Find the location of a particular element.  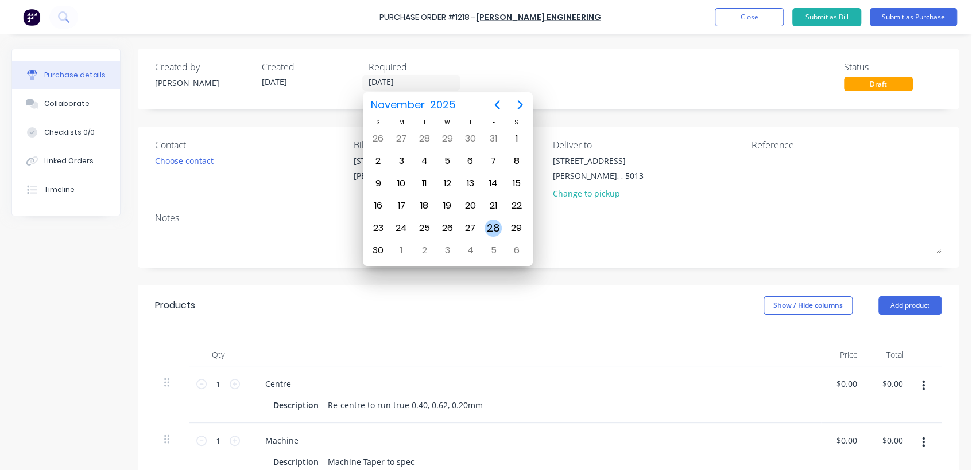

div: Wednesday, November 26, 2025 is located at coordinates (447, 228).